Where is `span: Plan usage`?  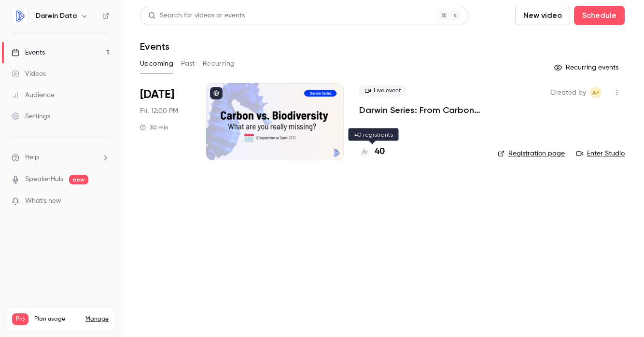
span: Plan usage is located at coordinates (57, 319).